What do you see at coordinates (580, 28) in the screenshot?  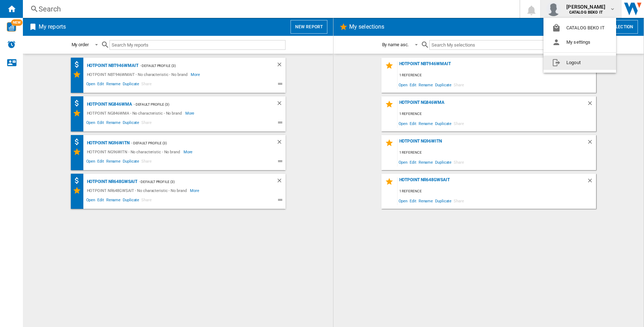 I see `button: CATALOG BEKO IT` at bounding box center [580, 28].